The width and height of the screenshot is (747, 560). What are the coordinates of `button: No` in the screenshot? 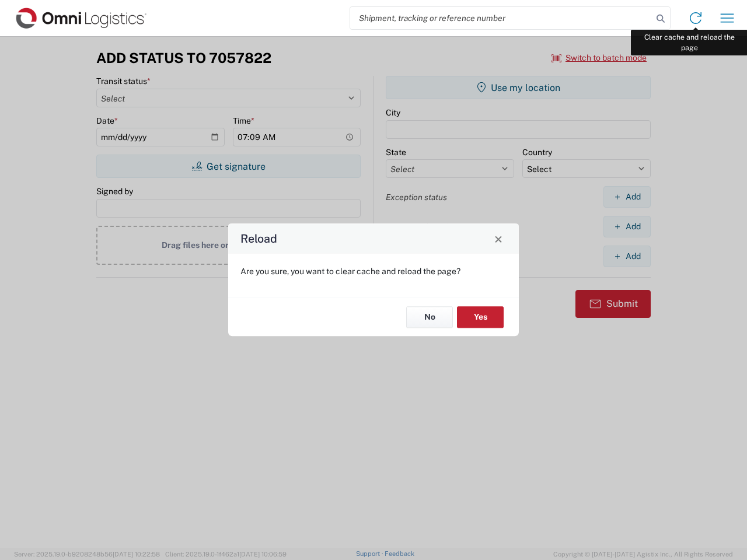 It's located at (430, 317).